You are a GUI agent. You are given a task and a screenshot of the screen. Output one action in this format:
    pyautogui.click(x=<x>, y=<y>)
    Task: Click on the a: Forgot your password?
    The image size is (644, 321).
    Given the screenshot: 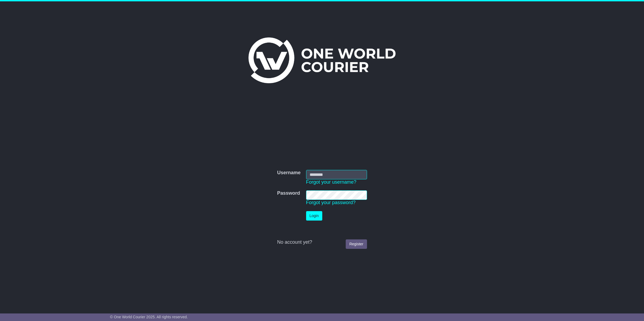 What is the action you would take?
    pyautogui.click(x=331, y=202)
    